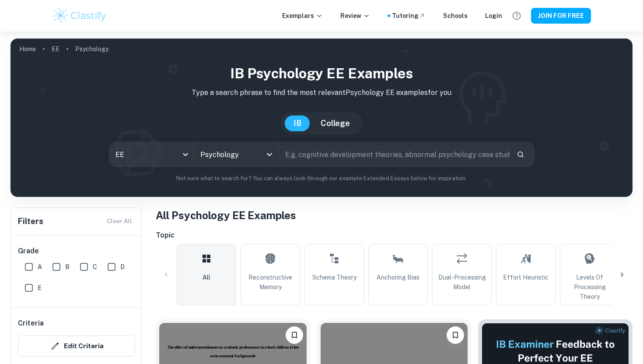 This screenshot has height=364, width=643. I want to click on a: Home, so click(28, 49).